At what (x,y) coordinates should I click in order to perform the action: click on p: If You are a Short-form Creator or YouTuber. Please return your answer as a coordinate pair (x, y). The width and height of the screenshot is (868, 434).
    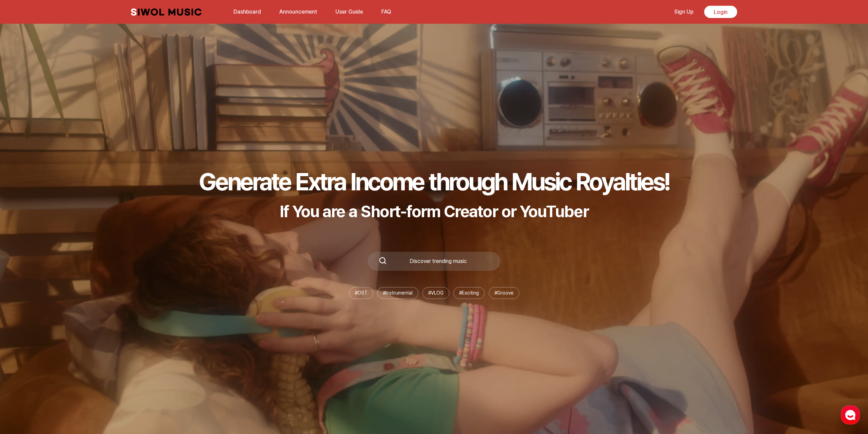
    Looking at the image, I should click on (434, 212).